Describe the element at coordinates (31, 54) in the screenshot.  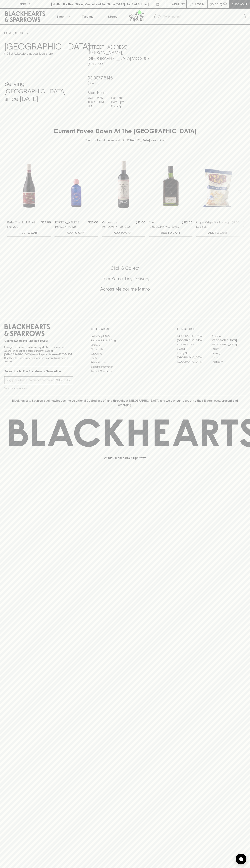
I see `p: Set Abbotsford as your local store` at that location.